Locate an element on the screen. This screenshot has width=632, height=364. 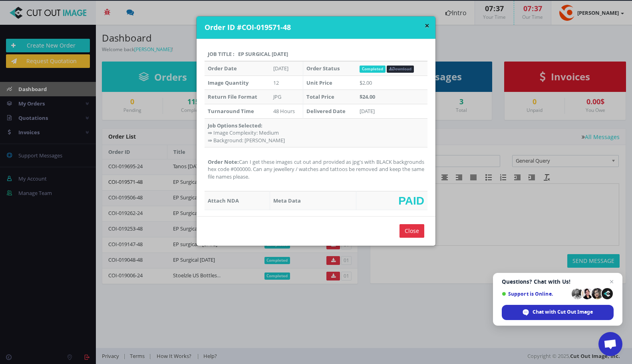
td: 48 Hours is located at coordinates (287, 111).